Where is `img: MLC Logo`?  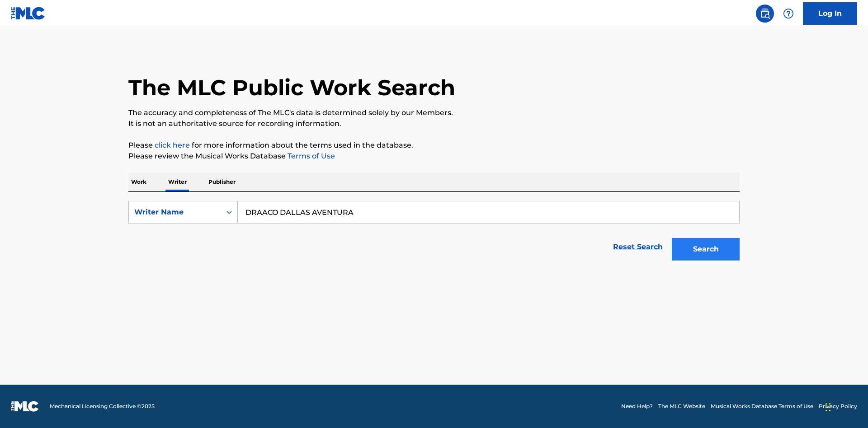
img: MLC Logo is located at coordinates (28, 13).